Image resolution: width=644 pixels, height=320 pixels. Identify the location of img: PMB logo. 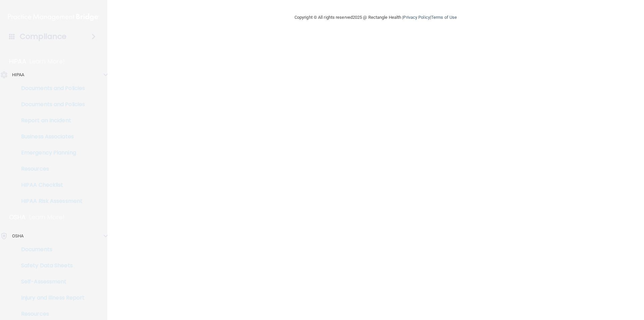
(54, 17).